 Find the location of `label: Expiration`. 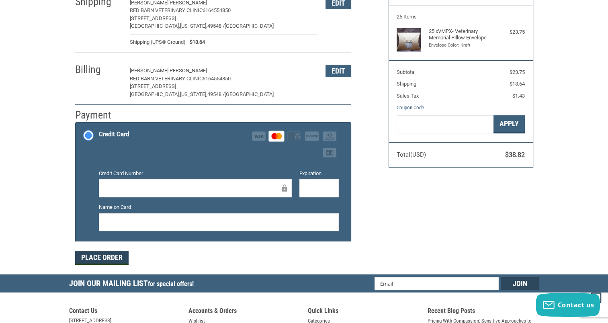

label: Expiration is located at coordinates (319, 174).